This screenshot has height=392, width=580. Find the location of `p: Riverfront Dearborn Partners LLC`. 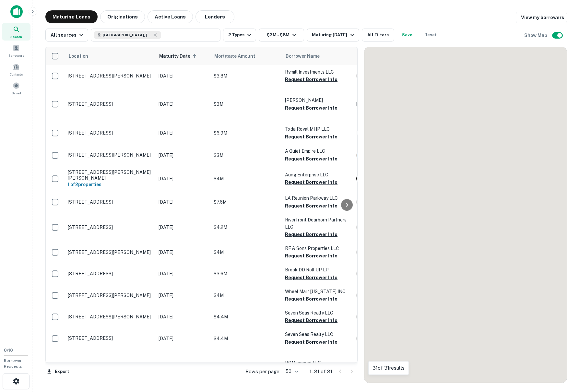

p: Riverfront Dearborn Partners LLC is located at coordinates (317, 223).